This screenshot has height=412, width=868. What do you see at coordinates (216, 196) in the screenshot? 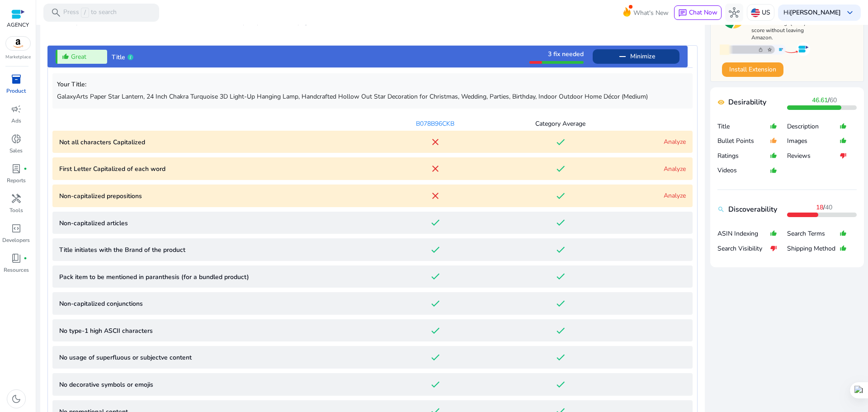
I see `p: Non-capitalized prepositions` at bounding box center [216, 196].